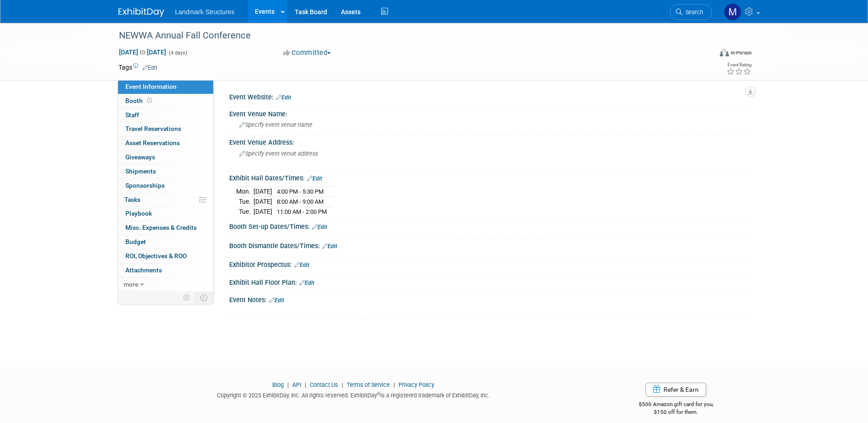  Describe the element at coordinates (138, 67) in the screenshot. I see `td: Tags` at that location.